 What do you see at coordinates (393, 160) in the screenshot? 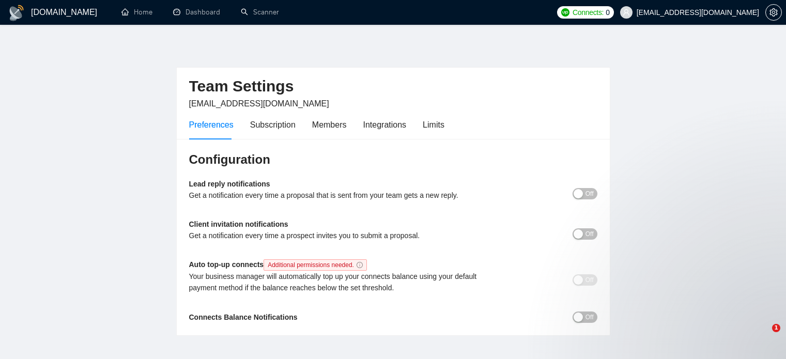
I see `h3: Configuration` at bounding box center [393, 160].